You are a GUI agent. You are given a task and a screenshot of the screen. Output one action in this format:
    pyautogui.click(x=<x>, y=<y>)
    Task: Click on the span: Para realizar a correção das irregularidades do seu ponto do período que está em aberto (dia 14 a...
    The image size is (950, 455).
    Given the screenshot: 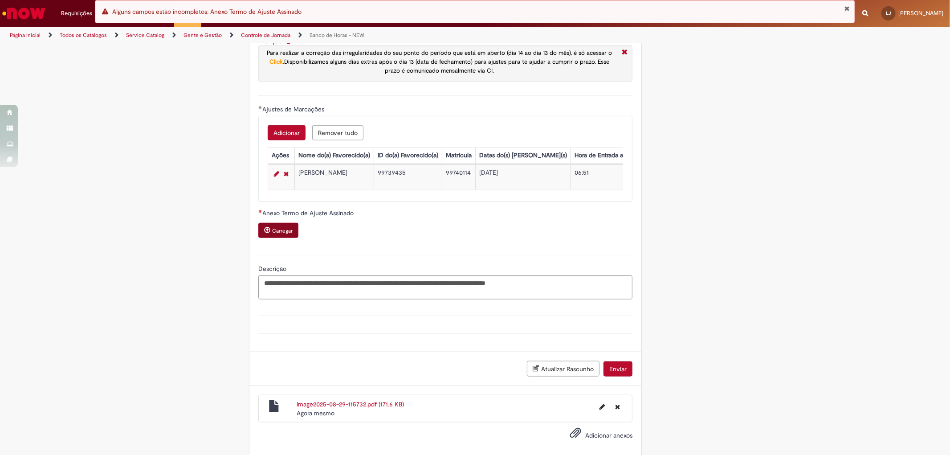 What is the action you would take?
    pyautogui.click(x=439, y=53)
    